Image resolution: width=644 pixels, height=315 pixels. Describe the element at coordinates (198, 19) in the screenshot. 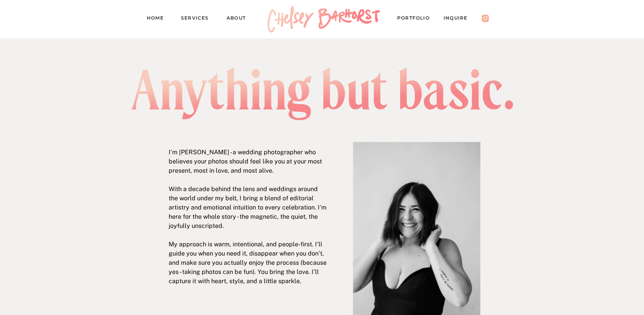

I see `a: Services` at that location.